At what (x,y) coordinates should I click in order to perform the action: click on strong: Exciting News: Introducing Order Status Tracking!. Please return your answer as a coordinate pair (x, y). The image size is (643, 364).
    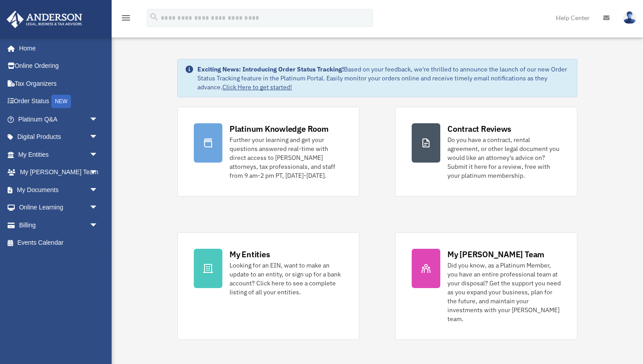
    Looking at the image, I should click on (270, 69).